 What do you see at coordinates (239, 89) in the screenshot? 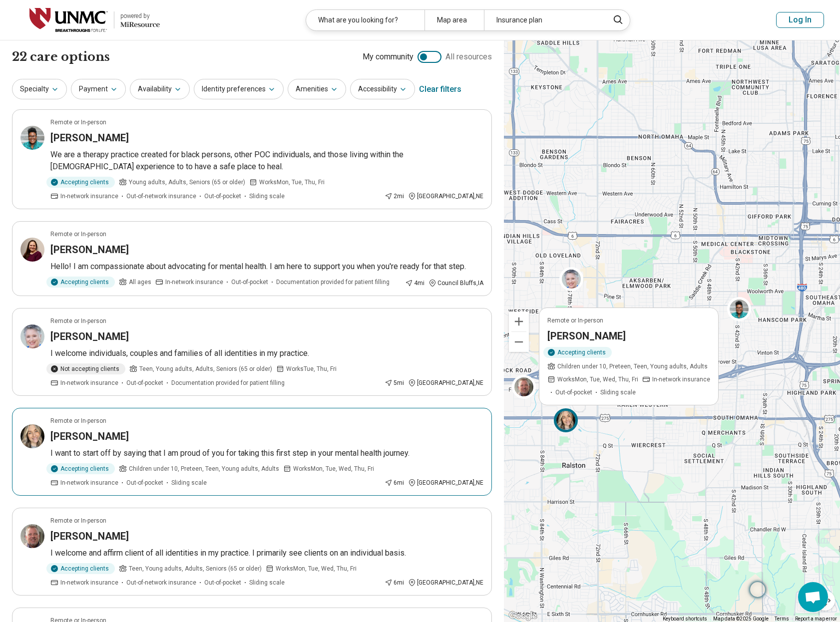
I see `button: Identity preferences` at bounding box center [239, 89].